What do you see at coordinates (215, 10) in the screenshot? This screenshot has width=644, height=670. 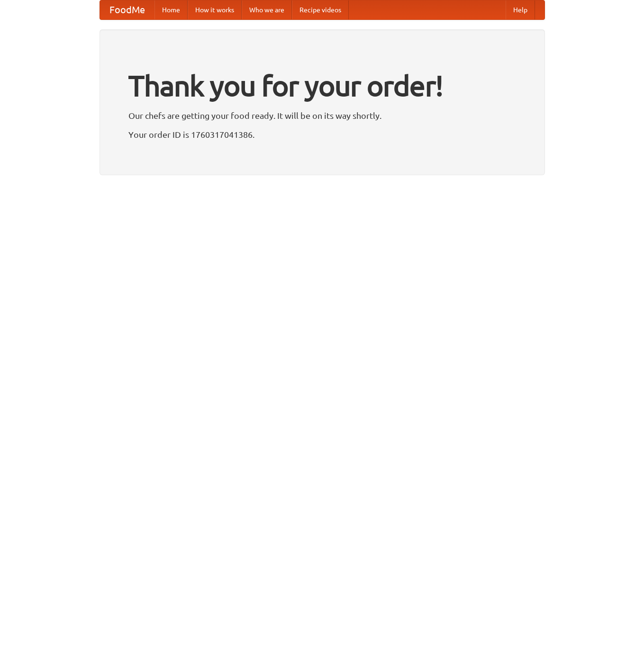 I see `a: How it works` at bounding box center [215, 10].